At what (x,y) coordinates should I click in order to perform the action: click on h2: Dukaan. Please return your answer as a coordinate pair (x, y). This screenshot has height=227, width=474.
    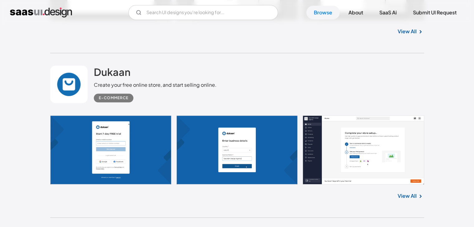
    Looking at the image, I should click on (112, 72).